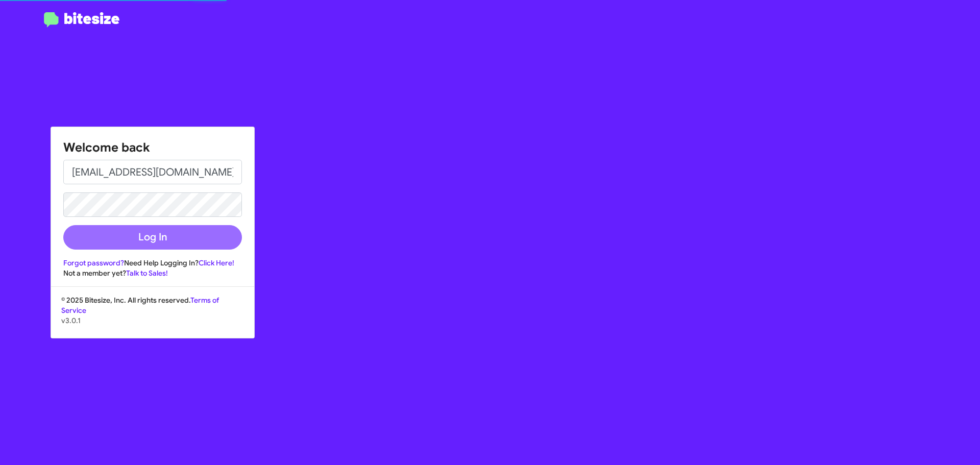  I want to click on div: © 2025 Bitesize, Inc. All rights reserved., so click(152, 316).